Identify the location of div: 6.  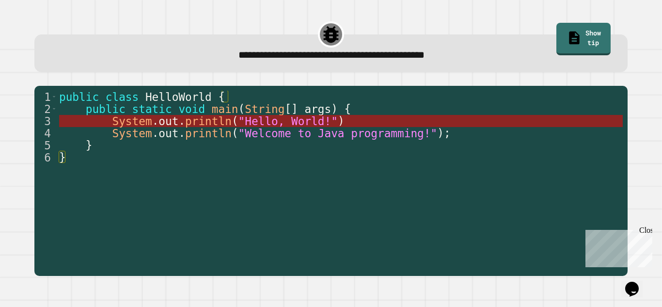
(46, 157).